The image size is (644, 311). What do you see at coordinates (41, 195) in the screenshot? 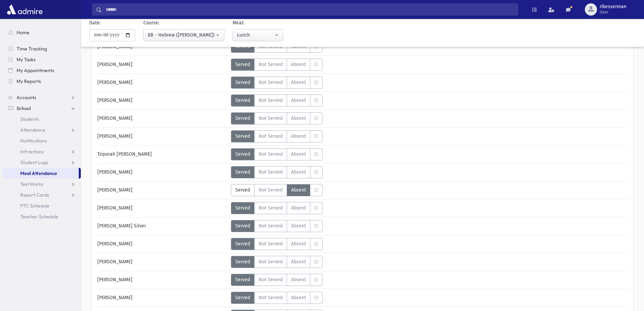
I see `a: Report Cards` at bounding box center [41, 195].